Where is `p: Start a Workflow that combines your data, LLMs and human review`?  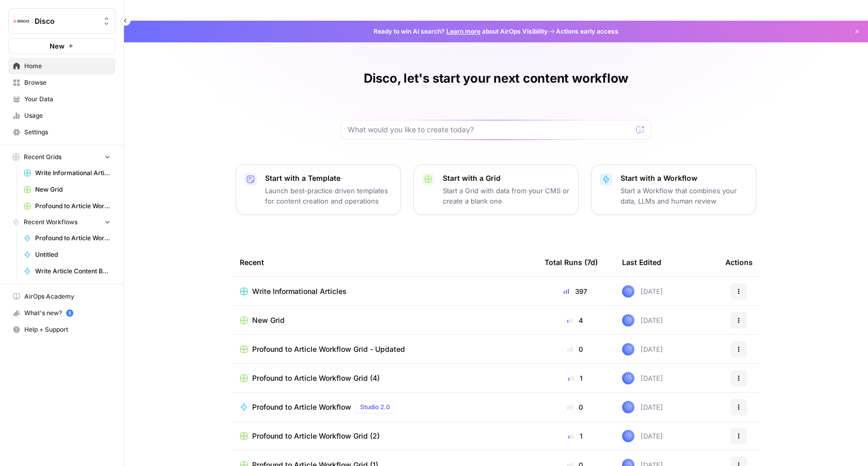 p: Start a Workflow that combines your data, LLMs and human review is located at coordinates (684, 196).